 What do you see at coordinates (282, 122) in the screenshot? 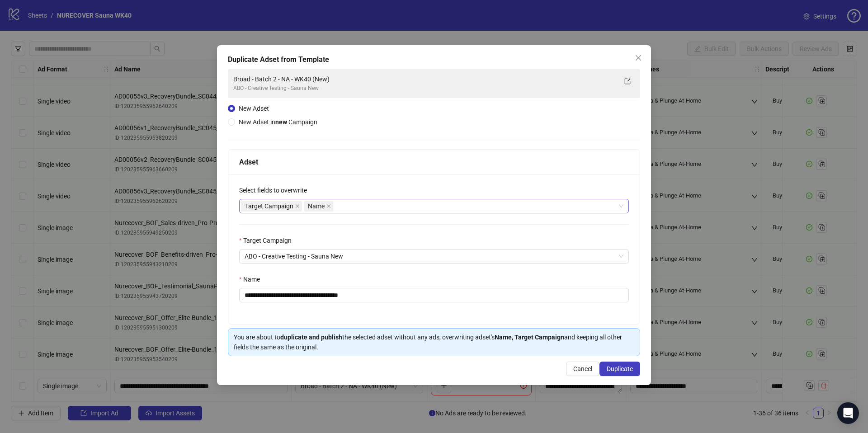
I see `strong: new` at bounding box center [282, 122].